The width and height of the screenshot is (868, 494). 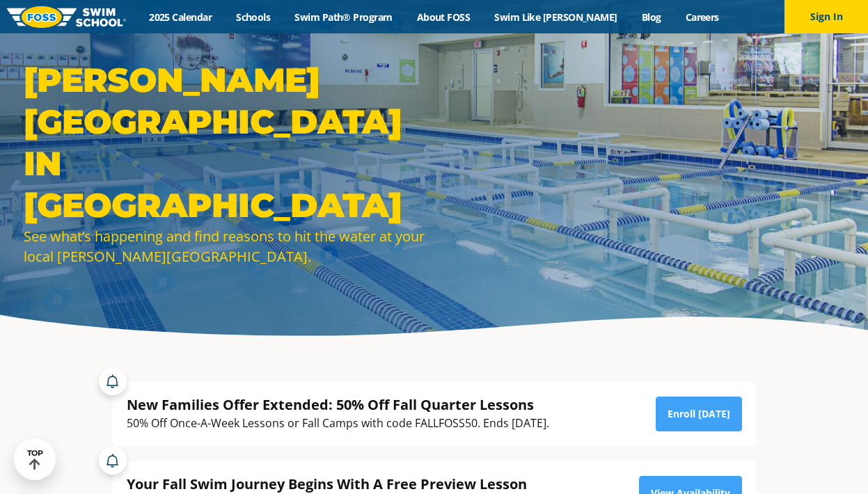 What do you see at coordinates (343, 17) in the screenshot?
I see `a: Swim Path® Program` at bounding box center [343, 17].